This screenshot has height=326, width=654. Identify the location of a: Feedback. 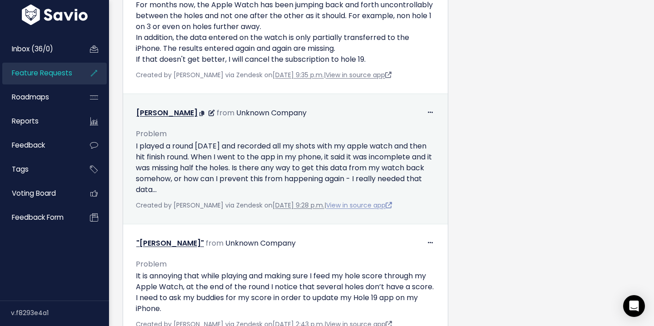
(39, 145).